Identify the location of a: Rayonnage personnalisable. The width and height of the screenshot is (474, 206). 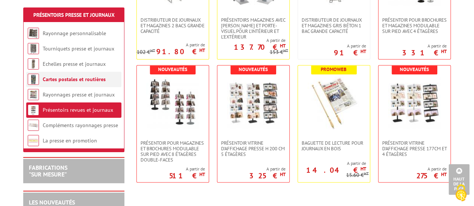
(74, 33).